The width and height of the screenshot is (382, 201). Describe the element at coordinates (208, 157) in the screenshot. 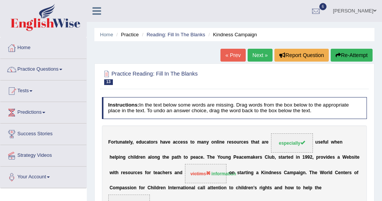

I see `b: T` at that location.